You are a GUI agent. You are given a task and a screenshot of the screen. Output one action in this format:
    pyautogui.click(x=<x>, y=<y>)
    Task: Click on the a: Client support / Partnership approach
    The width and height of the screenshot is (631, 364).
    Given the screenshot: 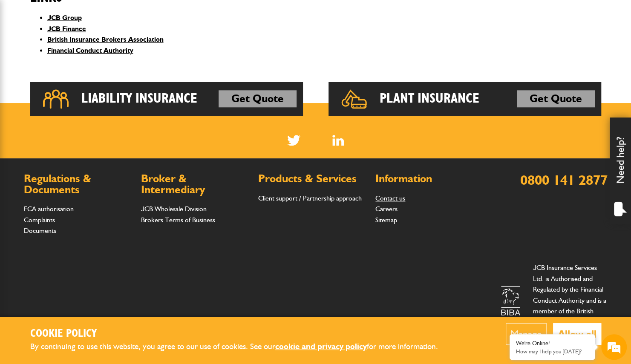 What is the action you would take?
    pyautogui.click(x=310, y=198)
    